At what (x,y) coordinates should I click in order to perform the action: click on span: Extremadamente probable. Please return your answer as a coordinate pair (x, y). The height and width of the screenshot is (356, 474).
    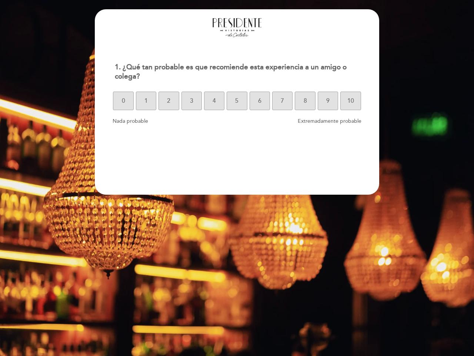
    Looking at the image, I should click on (330, 121).